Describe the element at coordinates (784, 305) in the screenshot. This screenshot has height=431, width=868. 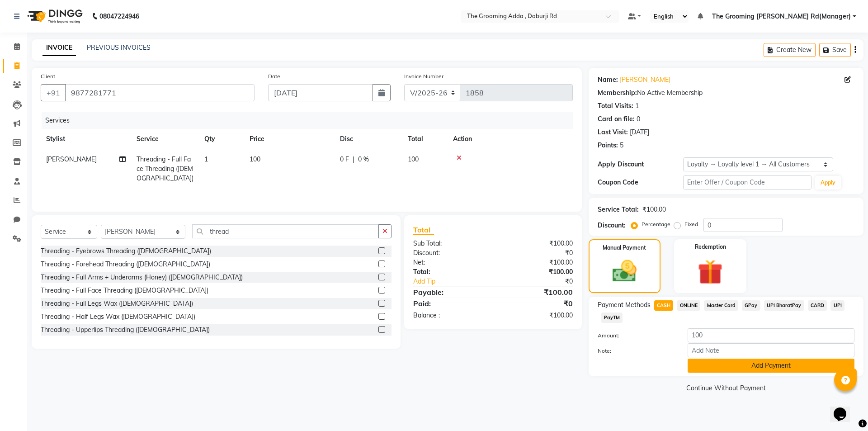
I see `span: UPI BharatPay` at that location.